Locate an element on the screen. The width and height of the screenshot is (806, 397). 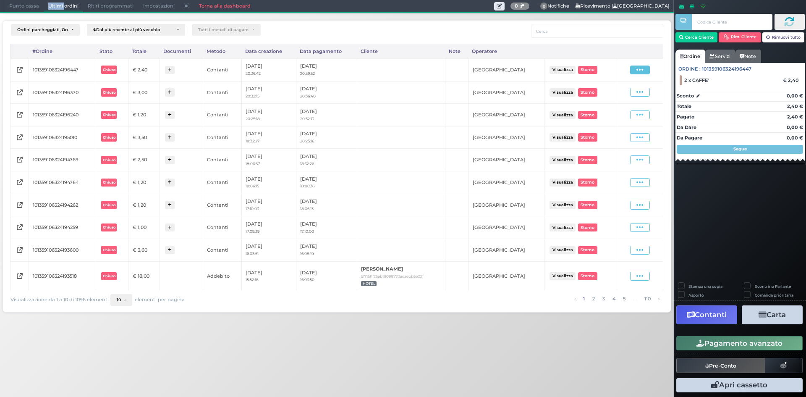
td: € 2,40 is located at coordinates (144, 70).